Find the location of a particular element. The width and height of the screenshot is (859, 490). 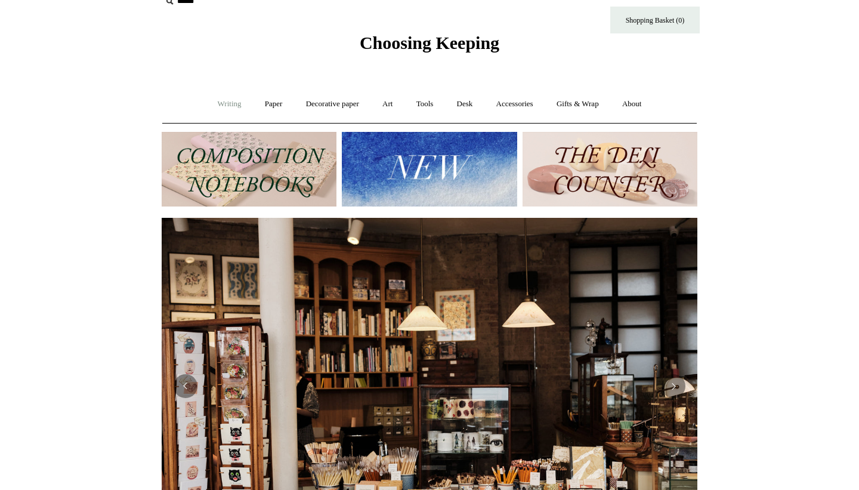

a: Decorative paper is located at coordinates (332, 104).